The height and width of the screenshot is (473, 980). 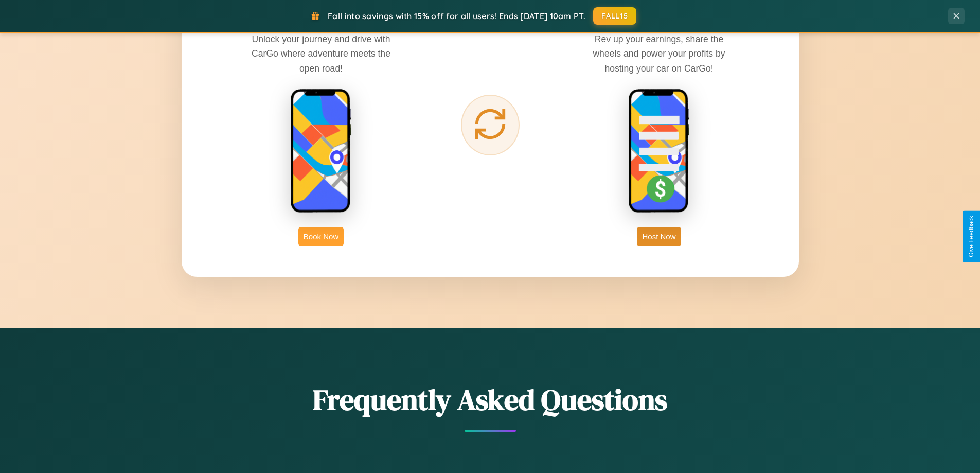 What do you see at coordinates (491, 399) in the screenshot?
I see `h2: Frequently Asked Questions` at bounding box center [491, 399].